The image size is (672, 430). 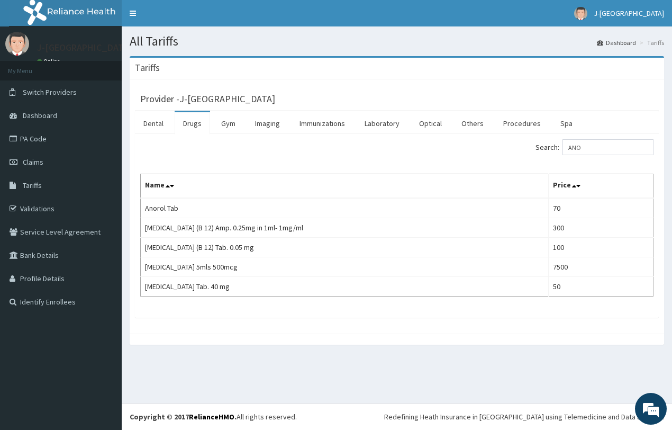 I want to click on a: Dental, so click(x=154, y=123).